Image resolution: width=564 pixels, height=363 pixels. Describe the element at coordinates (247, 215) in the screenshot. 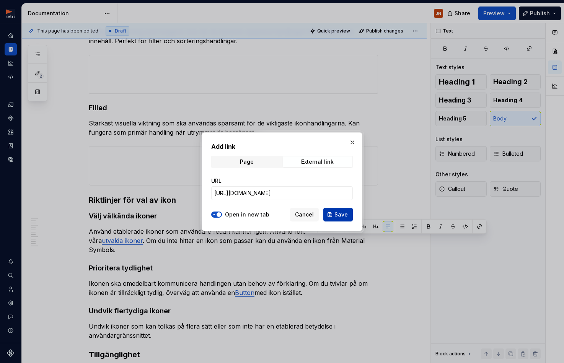

I see `label: Open in new tab` at that location.